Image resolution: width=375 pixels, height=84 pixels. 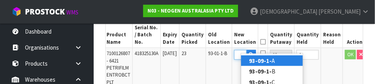 I want to click on span: 418325130A, so click(x=146, y=53).